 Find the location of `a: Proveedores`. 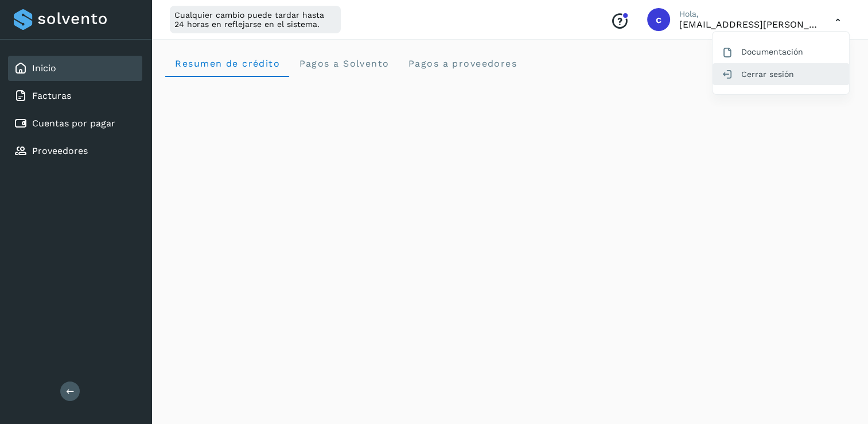

a: Proveedores is located at coordinates (59, 150).